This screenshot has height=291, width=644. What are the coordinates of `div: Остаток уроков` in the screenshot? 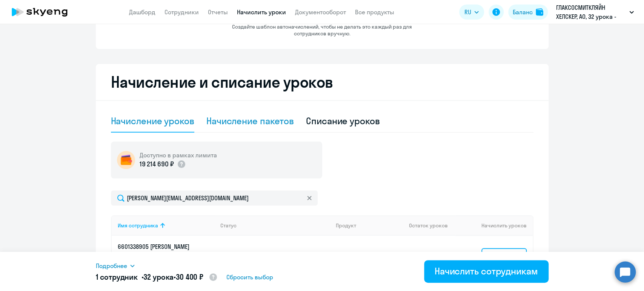 It's located at (432, 226).